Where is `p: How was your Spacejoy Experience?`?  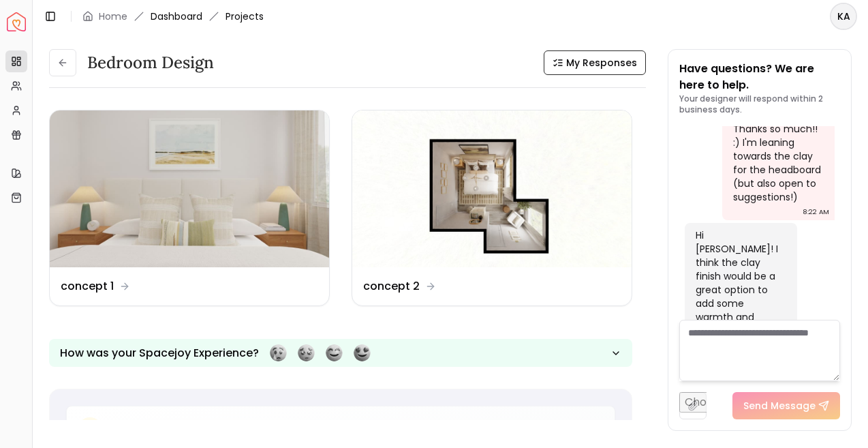 p: How was your Spacejoy Experience? is located at coordinates (160, 353).